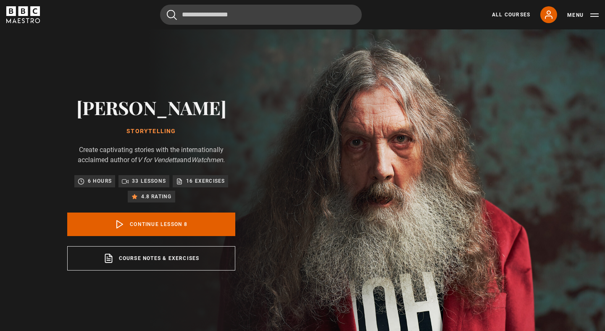 The width and height of the screenshot is (605, 331). What do you see at coordinates (23, 15) in the screenshot?
I see `a: BBC Maestro` at bounding box center [23, 15].